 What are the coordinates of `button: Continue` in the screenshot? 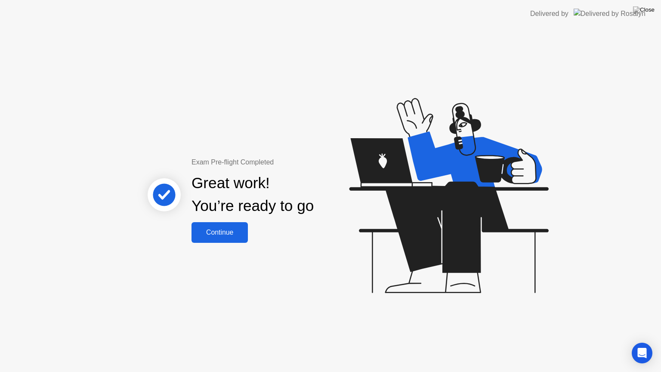 It's located at (219, 232).